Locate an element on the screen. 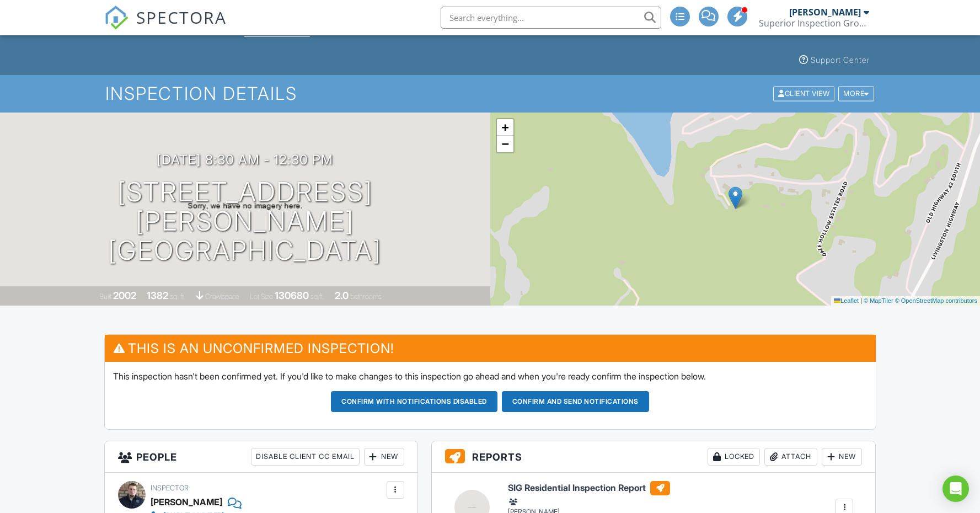  div: Attach is located at coordinates (791, 457).